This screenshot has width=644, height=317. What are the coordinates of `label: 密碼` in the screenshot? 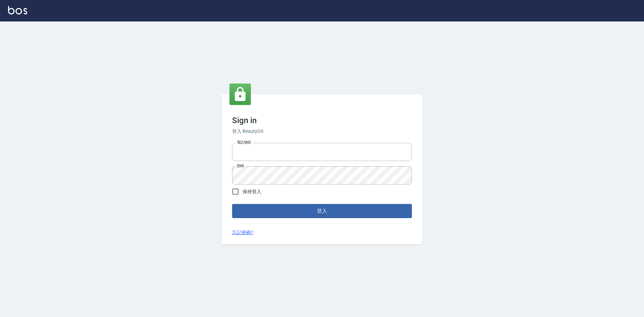 It's located at (240, 166).